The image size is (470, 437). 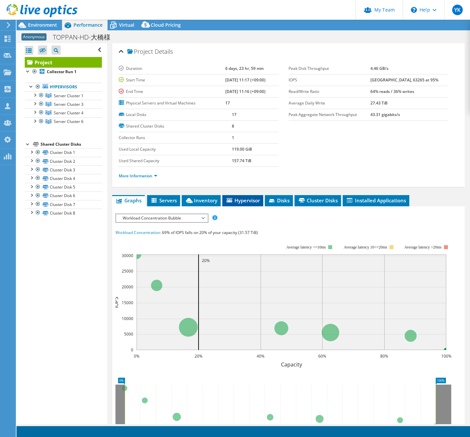 What do you see at coordinates (379, 68) in the screenshot?
I see `b: 4.46 GB/s` at bounding box center [379, 68].